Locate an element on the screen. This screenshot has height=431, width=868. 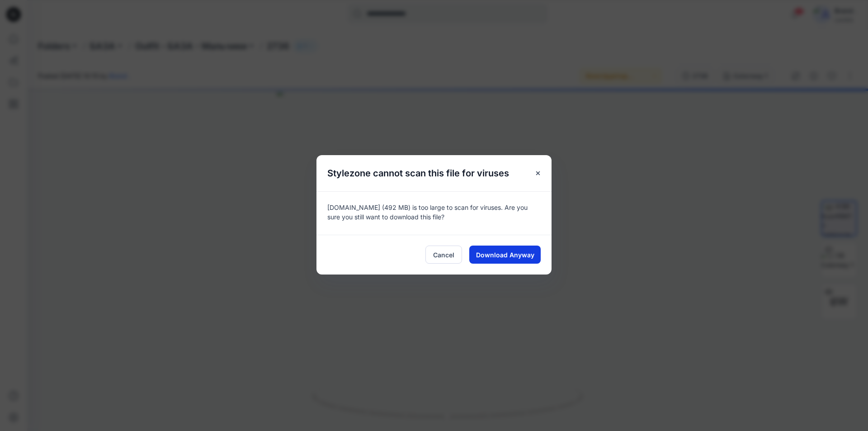
button: Download Anyway is located at coordinates (505, 254).